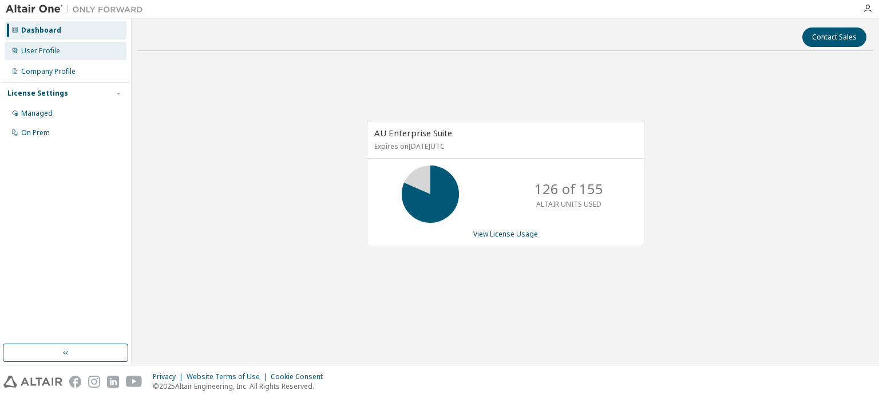 The height and width of the screenshot is (398, 879). Describe the element at coordinates (38, 93) in the screenshot. I see `div: License Settings` at that location.